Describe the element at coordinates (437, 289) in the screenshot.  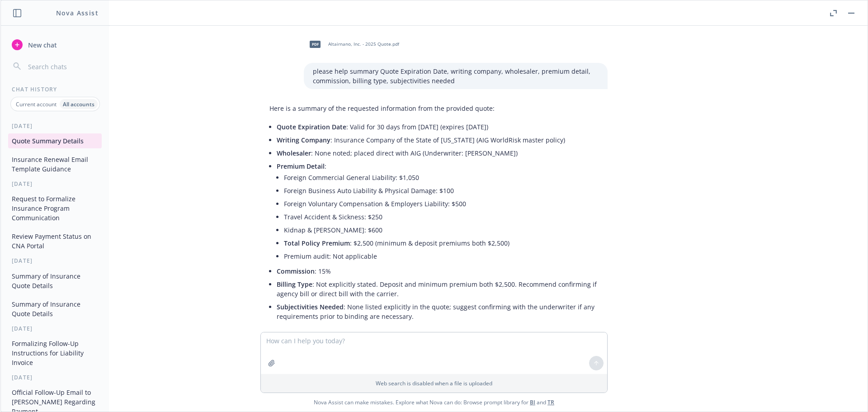
I see `li: : Not explicitly stated. Deposit and minimum premium both $2,500. Recommend confirming if agency ...` at that location.